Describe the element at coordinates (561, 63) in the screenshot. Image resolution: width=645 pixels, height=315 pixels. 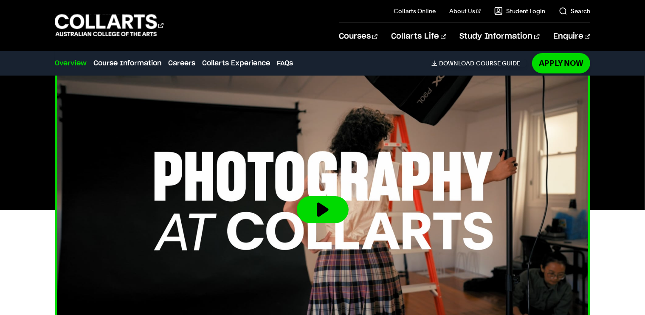
I see `a: Apply Now` at that location.